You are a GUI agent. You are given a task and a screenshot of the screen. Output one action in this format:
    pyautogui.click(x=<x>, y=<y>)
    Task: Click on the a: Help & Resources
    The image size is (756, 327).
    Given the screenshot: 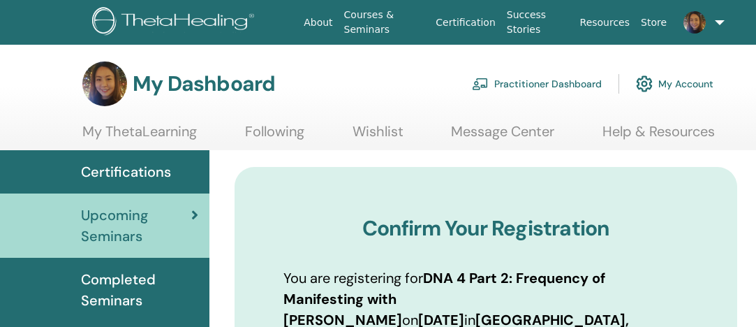 What is the action you would take?
    pyautogui.click(x=658, y=136)
    